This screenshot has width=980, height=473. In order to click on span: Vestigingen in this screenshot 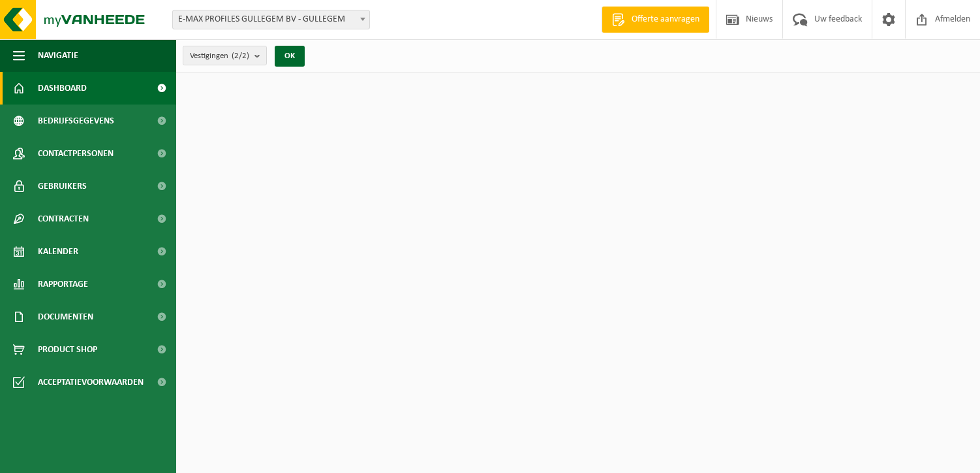, I will do `click(220, 56)`.